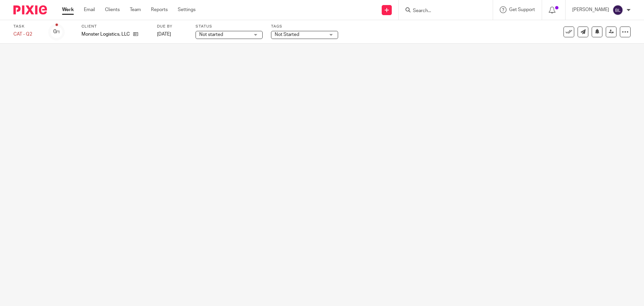 The height and width of the screenshot is (306, 644). Describe the element at coordinates (522, 10) in the screenshot. I see `span: Get Support` at that location.